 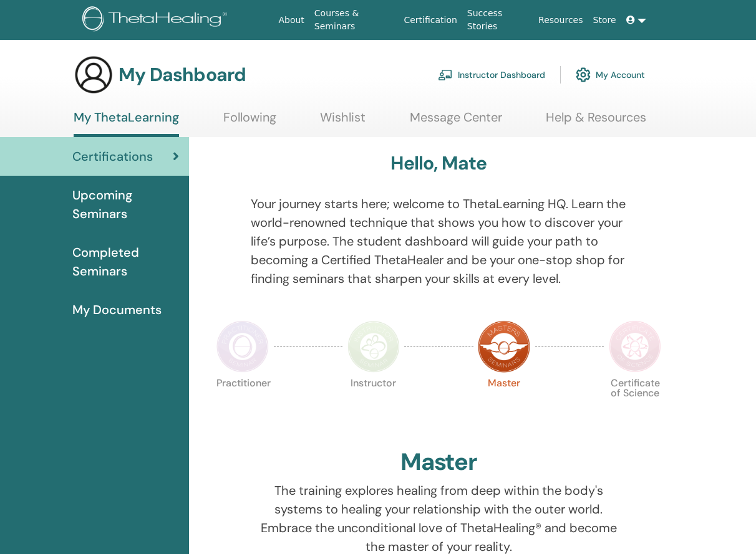 What do you see at coordinates (445, 75) in the screenshot?
I see `img: chalkboard-teacher.svg` at bounding box center [445, 75].